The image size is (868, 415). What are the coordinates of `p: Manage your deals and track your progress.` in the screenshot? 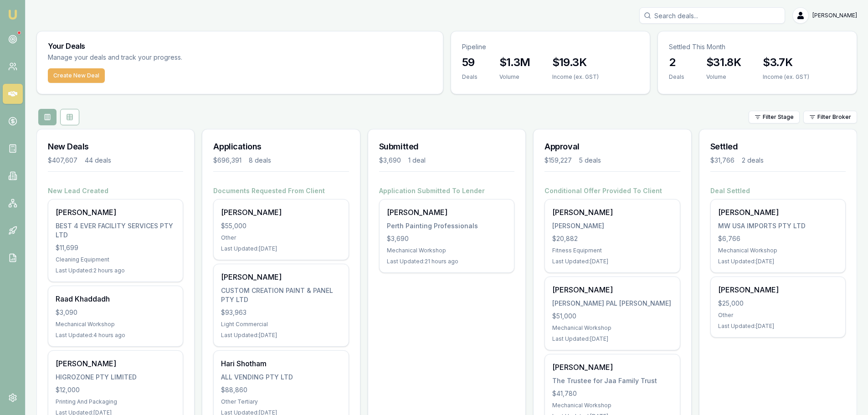 It's located at (165, 57).